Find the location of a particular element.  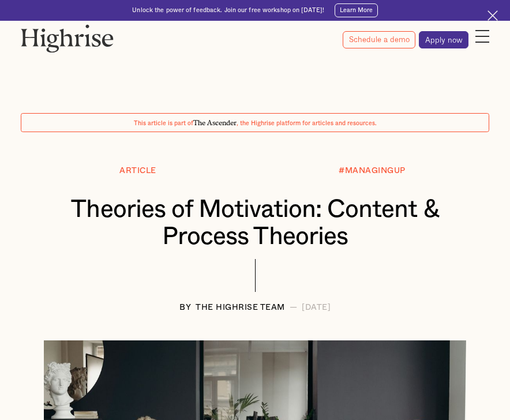

img: Cross icon is located at coordinates (492, 16).